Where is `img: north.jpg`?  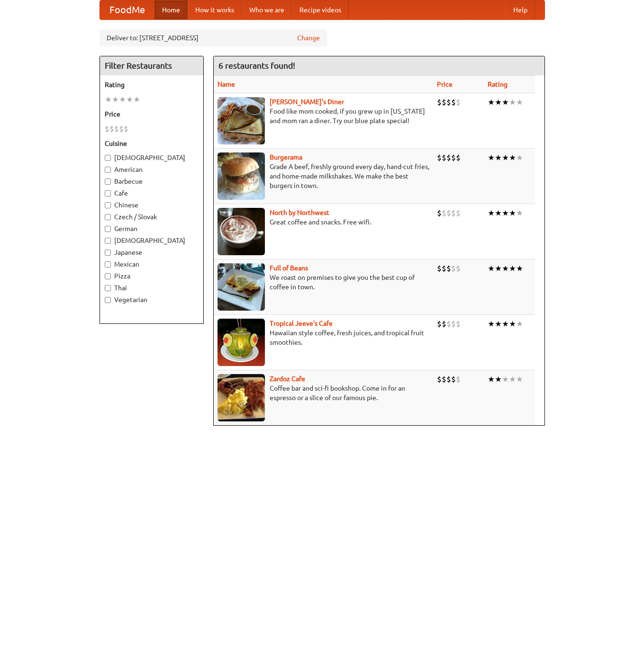
img: north.jpg is located at coordinates (241, 232).